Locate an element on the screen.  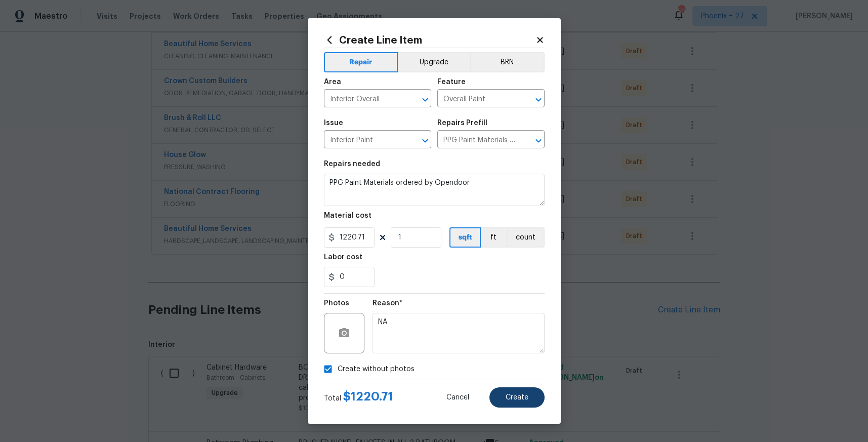
button: Cancel is located at coordinates (457, 397).